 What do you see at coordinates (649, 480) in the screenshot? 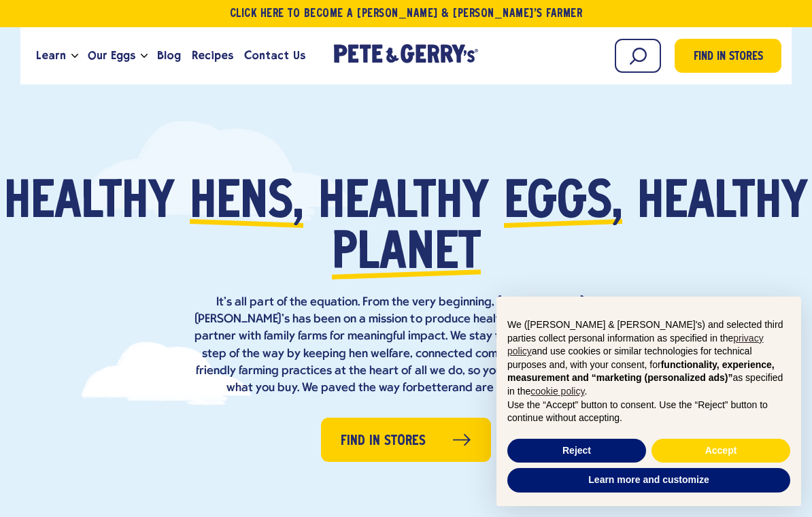
I see `button: Learn more and customize` at bounding box center [649, 480].